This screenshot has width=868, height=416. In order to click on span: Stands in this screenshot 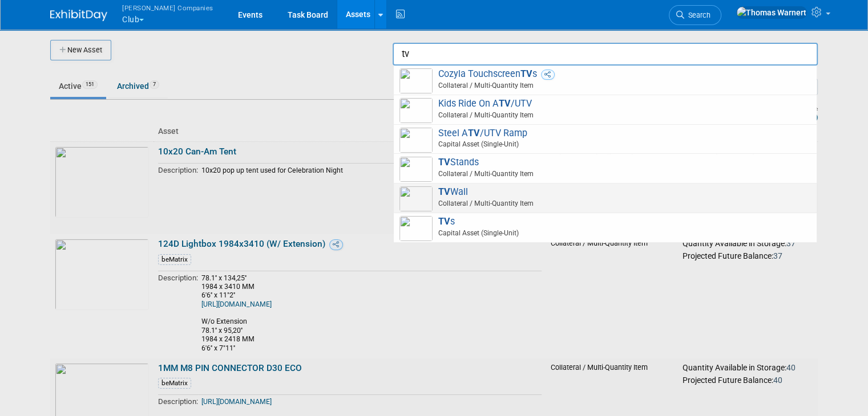, I will do `click(605, 168)`.